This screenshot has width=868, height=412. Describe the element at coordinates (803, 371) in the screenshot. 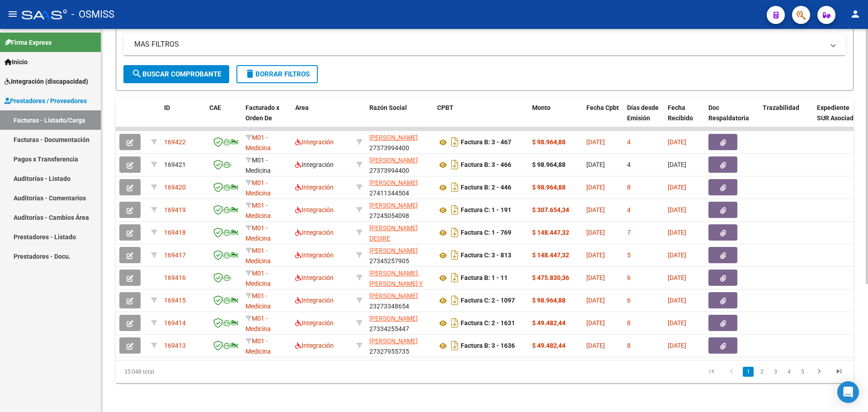

I see `li: page 5` at that location.